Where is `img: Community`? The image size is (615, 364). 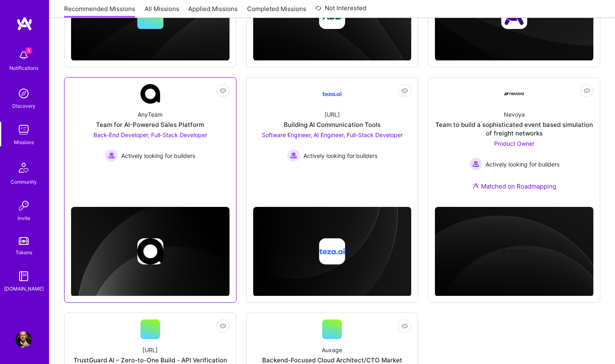 img: Community is located at coordinates (24, 168).